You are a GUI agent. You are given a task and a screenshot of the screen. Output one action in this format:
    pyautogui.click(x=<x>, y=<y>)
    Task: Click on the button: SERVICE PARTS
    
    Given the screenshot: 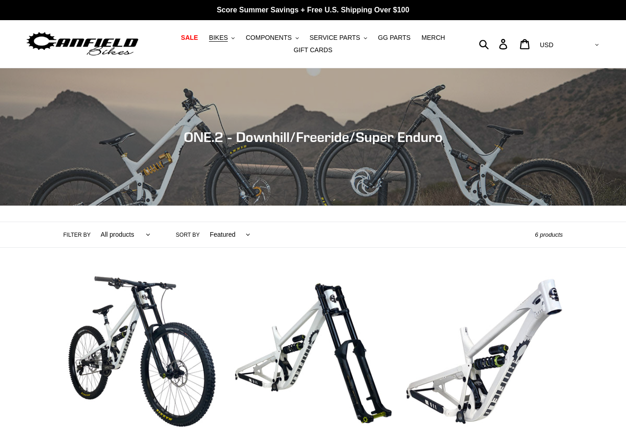 What is the action you would take?
    pyautogui.click(x=338, y=38)
    